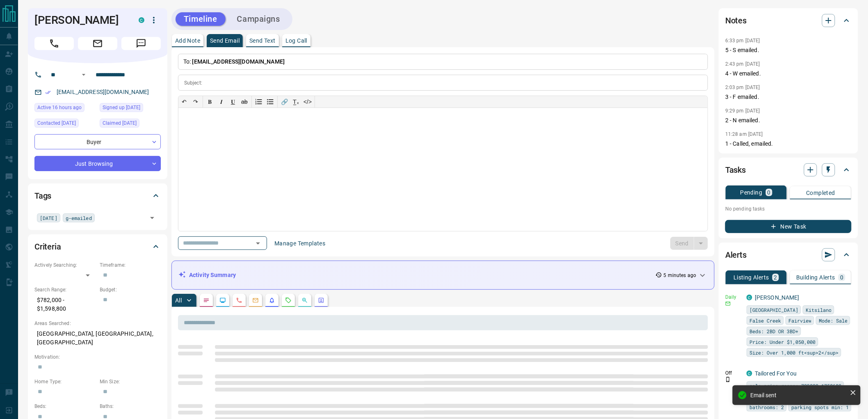  What do you see at coordinates (259, 102) in the screenshot?
I see `button: Numbered list` at bounding box center [259, 102].